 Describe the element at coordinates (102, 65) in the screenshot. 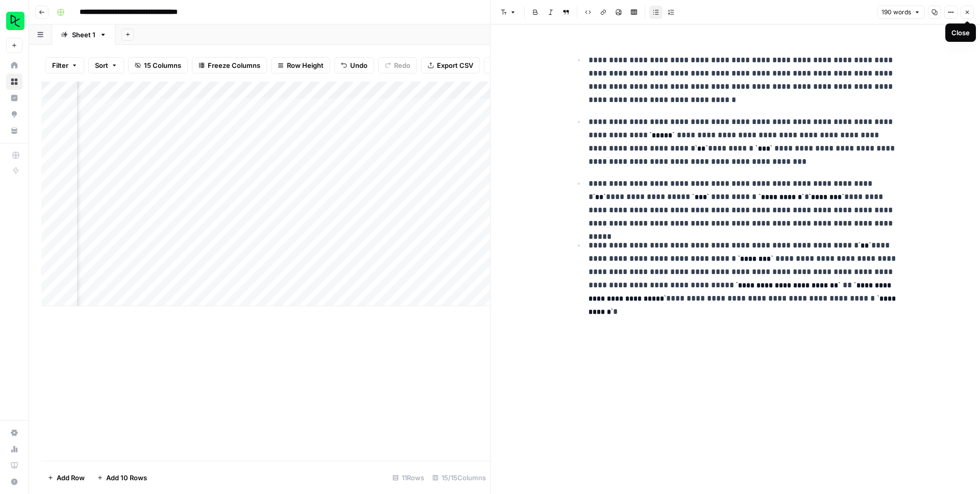

I see `span: Sort` at that location.